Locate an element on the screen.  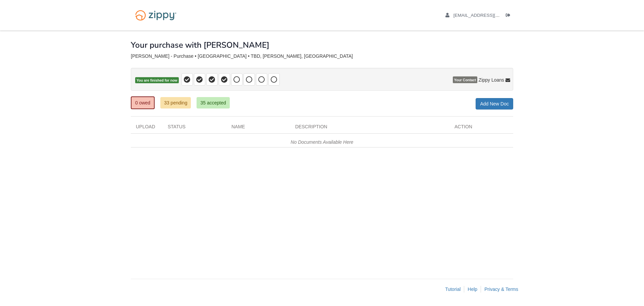
div: Upload is located at coordinates (147, 128).